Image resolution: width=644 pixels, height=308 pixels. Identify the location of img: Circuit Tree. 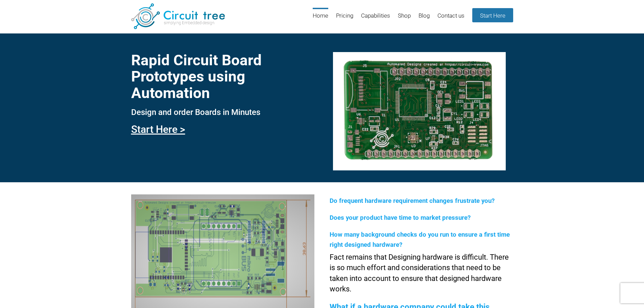
(178, 16).